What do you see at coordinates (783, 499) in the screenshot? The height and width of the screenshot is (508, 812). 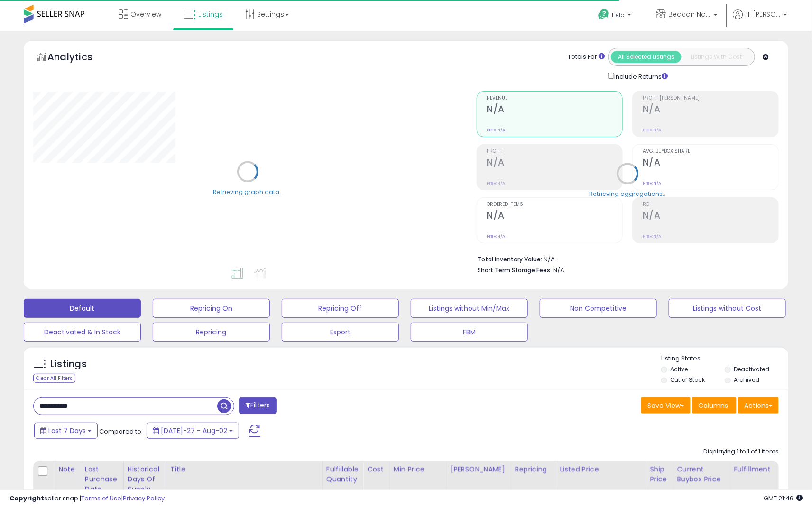 I see `span: 2025-08-10 21:46 GMT` at bounding box center [783, 499].